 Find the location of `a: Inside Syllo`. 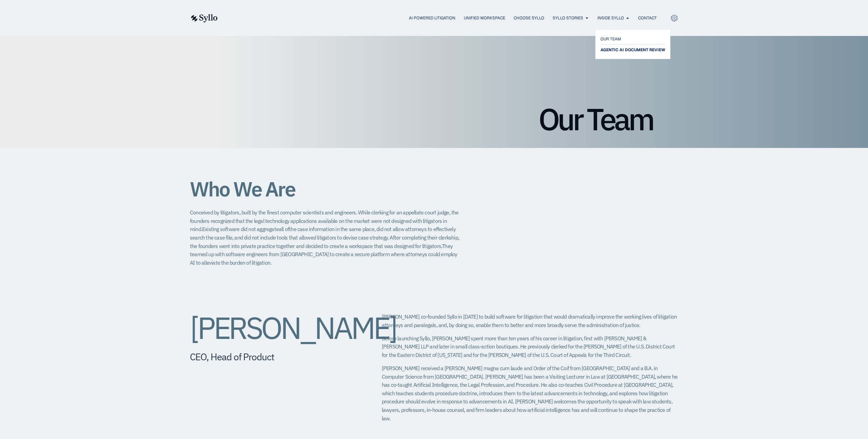

a: Inside Syllo is located at coordinates (610, 18).